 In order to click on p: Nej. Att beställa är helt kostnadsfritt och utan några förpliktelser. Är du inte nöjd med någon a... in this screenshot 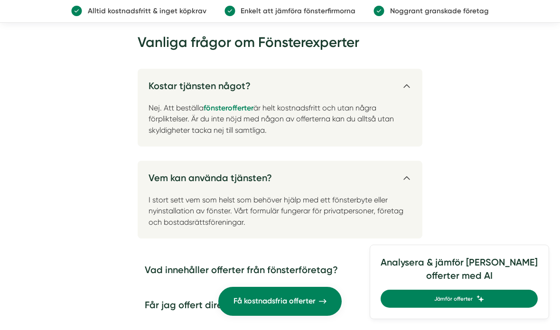, I will do `click(280, 121)`.